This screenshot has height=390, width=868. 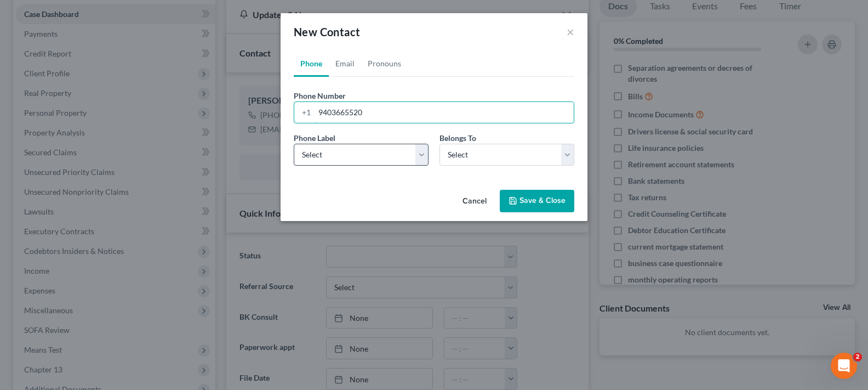 What do you see at coordinates (327, 32) in the screenshot?
I see `span: New Contact` at bounding box center [327, 32].